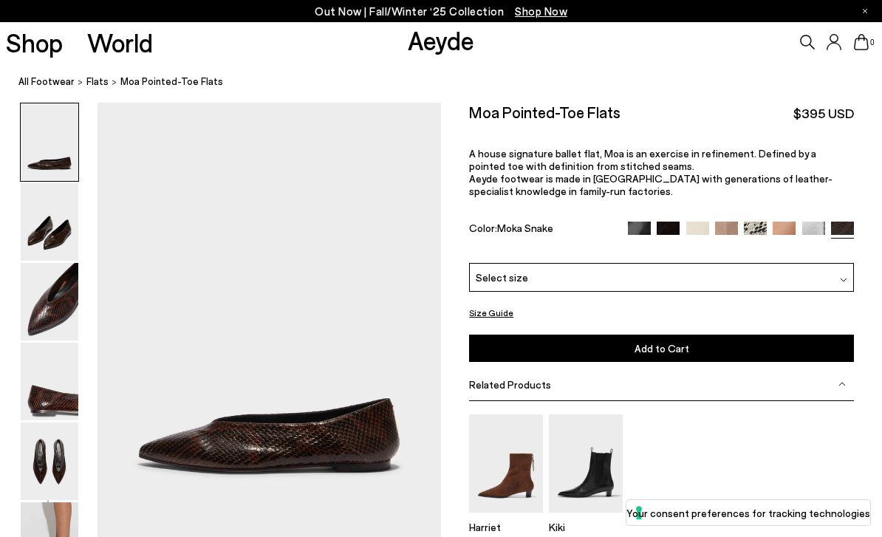 The height and width of the screenshot is (537, 882). What do you see at coordinates (47, 81) in the screenshot?
I see `a: All Footwear` at bounding box center [47, 81].